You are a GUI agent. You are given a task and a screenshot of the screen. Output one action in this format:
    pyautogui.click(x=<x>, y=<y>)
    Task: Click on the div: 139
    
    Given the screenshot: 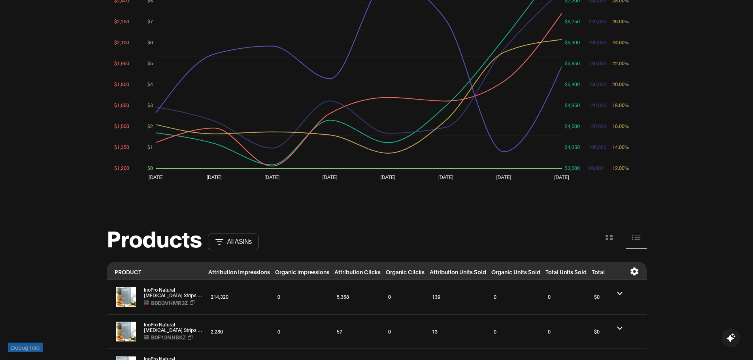 What is the action you would take?
    pyautogui.click(x=457, y=297)
    